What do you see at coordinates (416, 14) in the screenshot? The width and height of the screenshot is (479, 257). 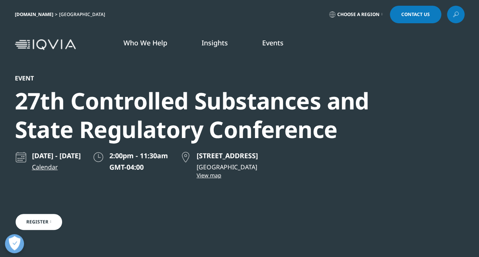 I see `a: Contact Us` at bounding box center [416, 14].